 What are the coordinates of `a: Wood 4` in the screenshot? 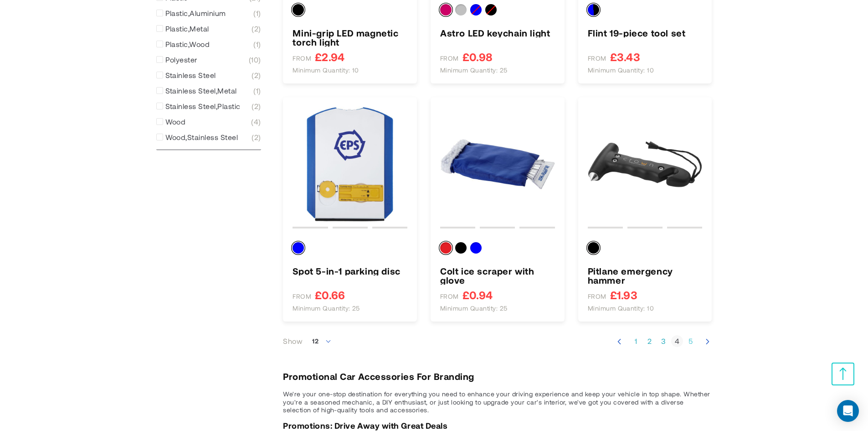 It's located at (209, 122).